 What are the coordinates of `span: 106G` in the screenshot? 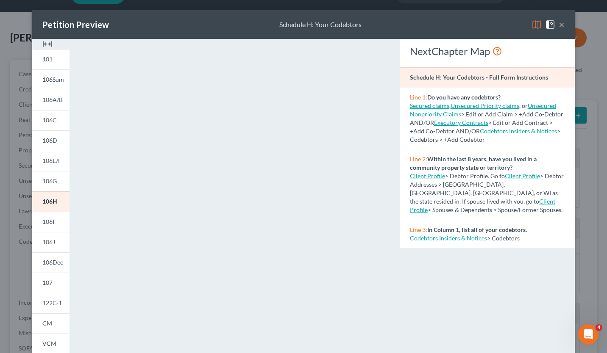 It's located at (50, 181).